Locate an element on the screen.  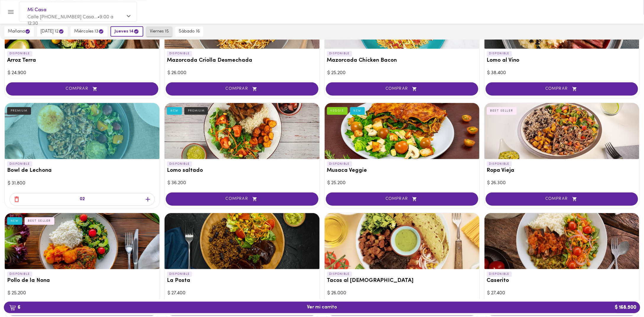
button: jueves 14 is located at coordinates (127, 31).